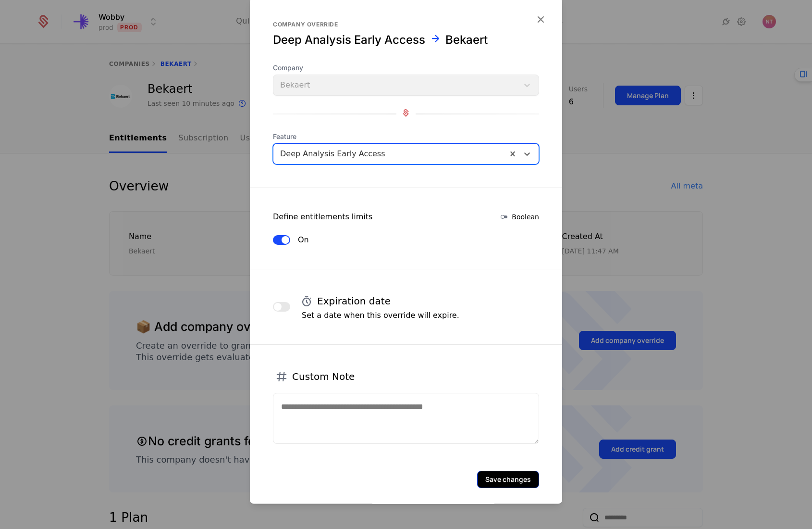 This screenshot has width=812, height=529. Describe the element at coordinates (304, 240) in the screenshot. I see `label: On` at that location.